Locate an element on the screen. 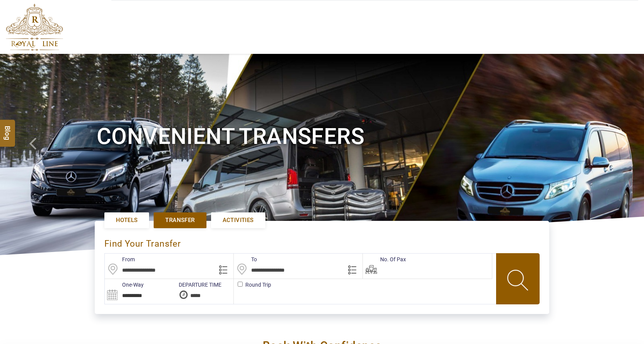 The height and width of the screenshot is (344, 644). h1: Convenient Transfers is located at coordinates (322, 136).